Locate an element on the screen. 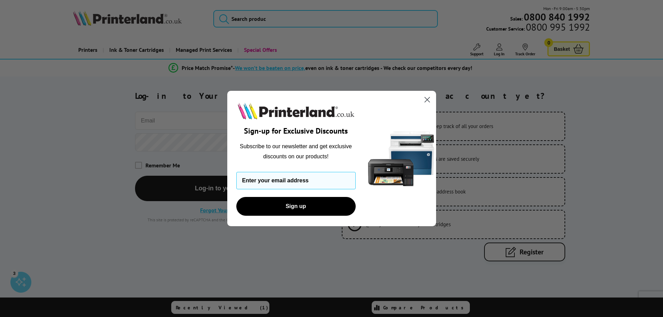 The height and width of the screenshot is (317, 663). span: Sign-up for Exclusive Discounts is located at coordinates (296, 131).